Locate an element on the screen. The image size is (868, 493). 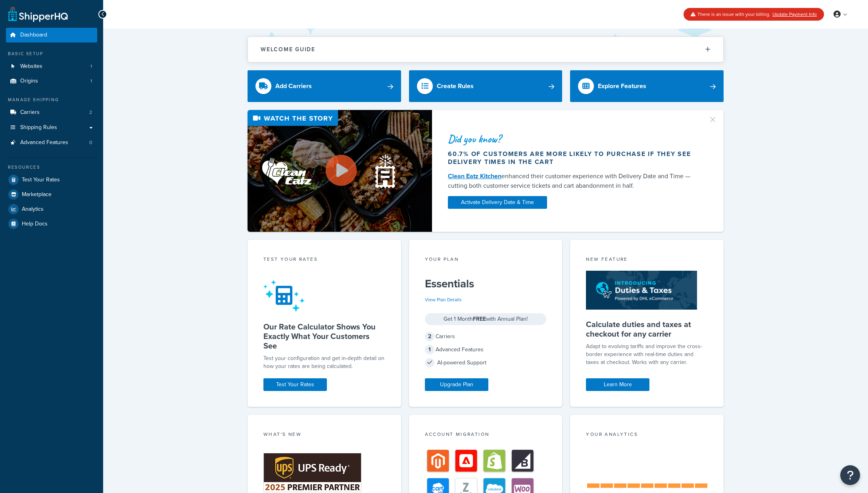
span: Carriers is located at coordinates (29, 112).